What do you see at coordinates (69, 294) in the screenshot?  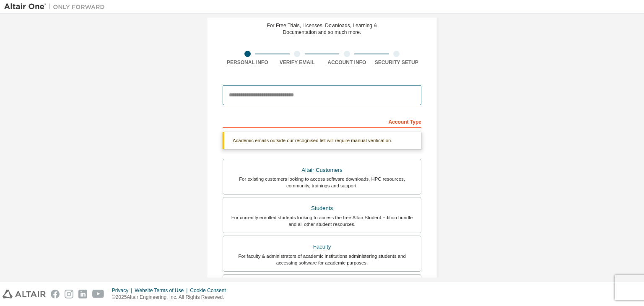 I see `img: instagram.svg` at bounding box center [69, 294].